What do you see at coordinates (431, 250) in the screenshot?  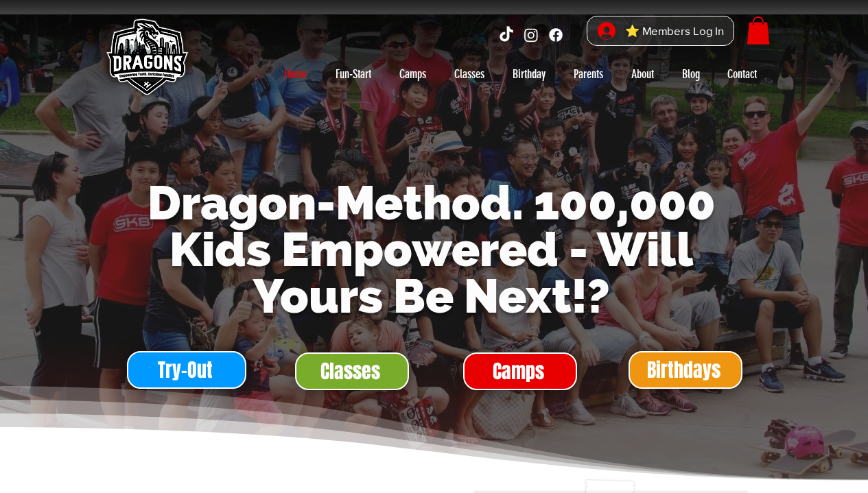 I see `span: Dragon-Method. 100,000 Kids Empowered - Will Yours Be Next!?` at bounding box center [431, 250].